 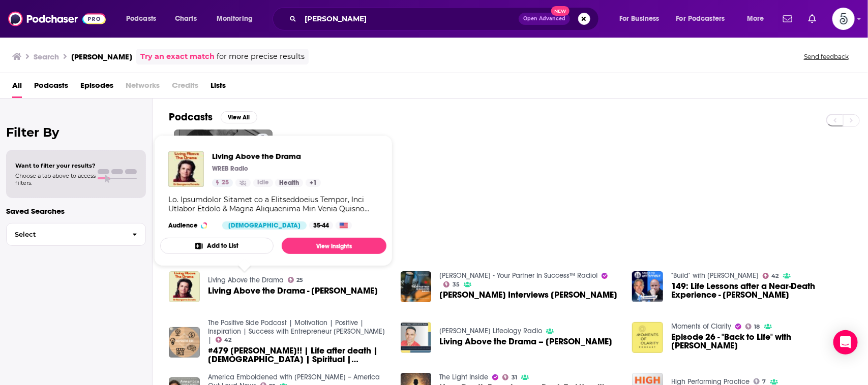 I want to click on span: Monitoring, so click(x=234, y=19).